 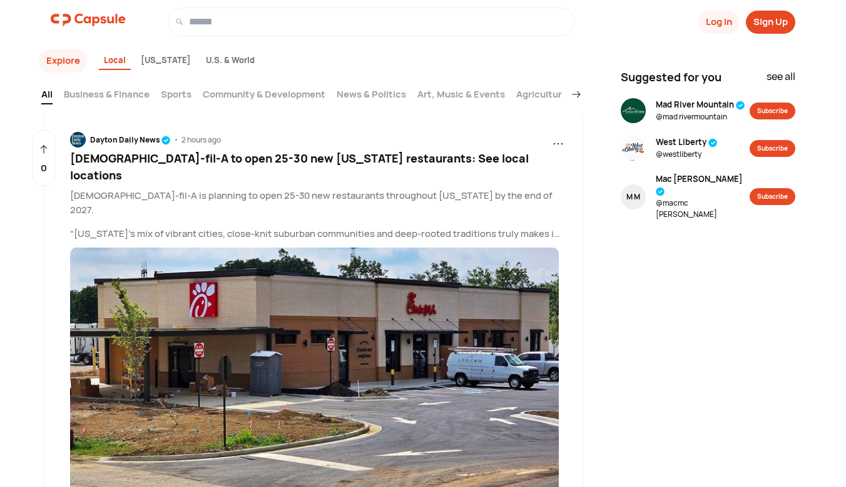 I want to click on a: Art, Music & Events, so click(x=461, y=96).